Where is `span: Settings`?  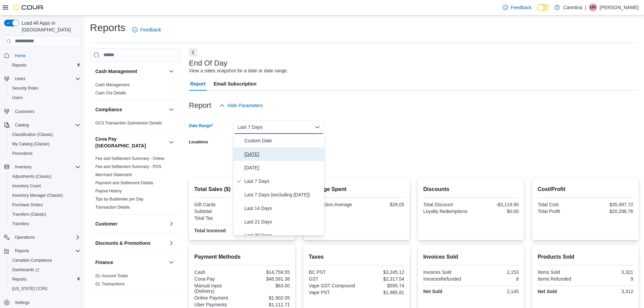 span: Settings is located at coordinates (22, 303).